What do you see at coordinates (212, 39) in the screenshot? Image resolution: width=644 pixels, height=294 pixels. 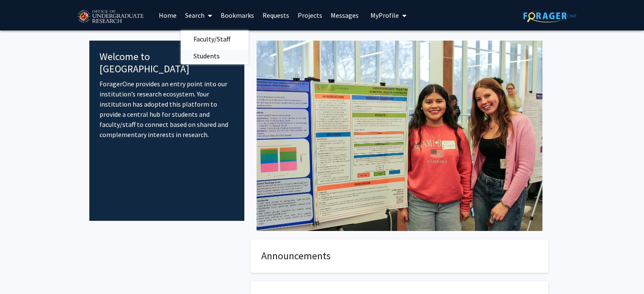 I see `span: Faculty/Staff` at bounding box center [212, 39].